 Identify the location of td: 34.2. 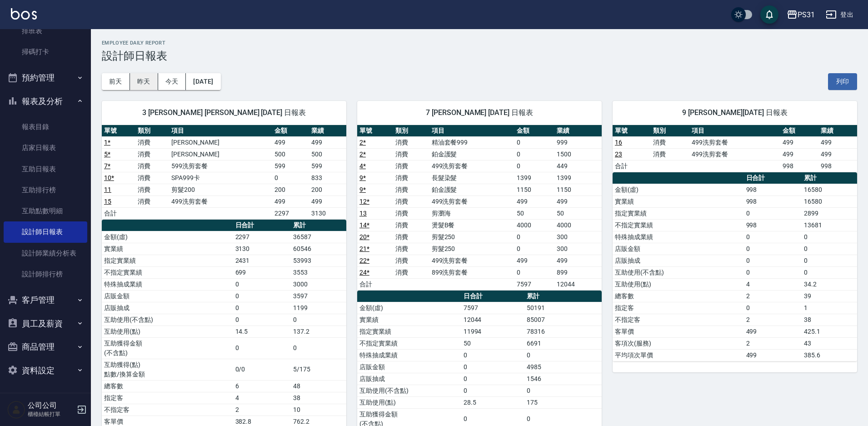
(829, 284).